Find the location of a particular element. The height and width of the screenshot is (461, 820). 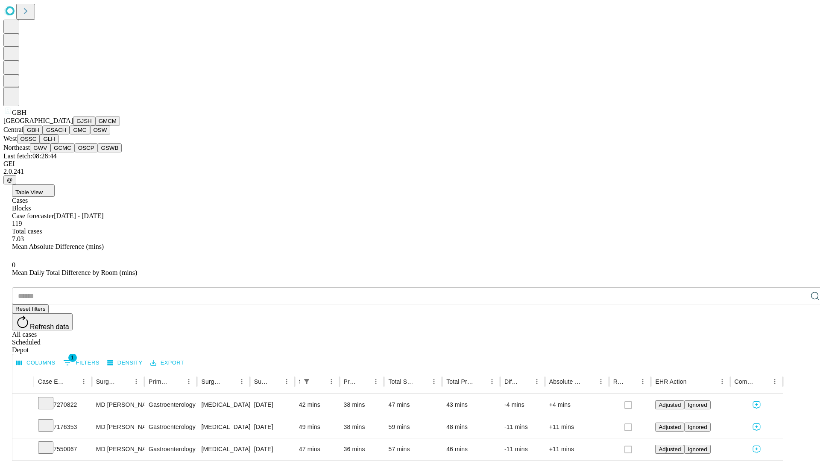

span: West is located at coordinates (10, 138).